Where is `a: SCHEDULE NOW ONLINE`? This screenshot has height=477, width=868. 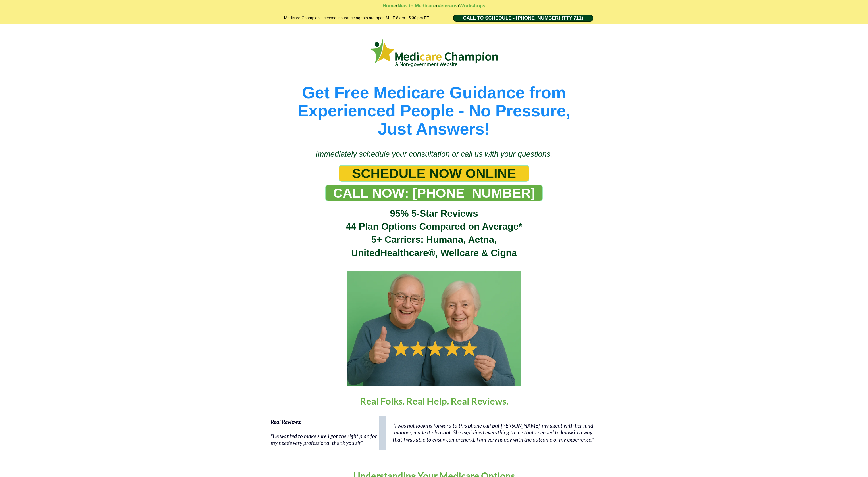 a: SCHEDULE NOW ONLINE is located at coordinates (434, 173).